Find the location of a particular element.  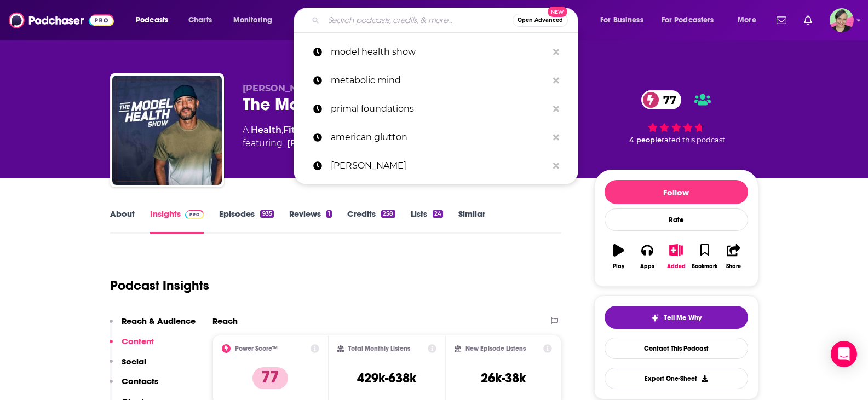

button: Show profile menu is located at coordinates (841, 20).